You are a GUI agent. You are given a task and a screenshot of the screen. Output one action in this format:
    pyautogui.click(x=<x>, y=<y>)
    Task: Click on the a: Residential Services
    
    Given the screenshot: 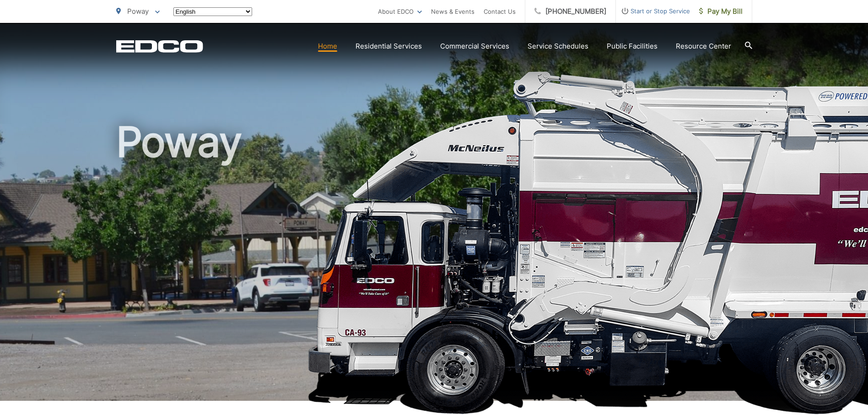 What is the action you would take?
    pyautogui.click(x=389, y=47)
    